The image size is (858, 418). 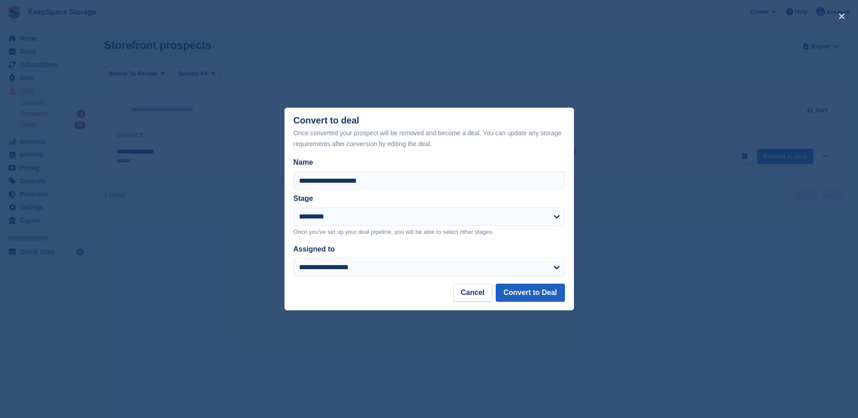 What do you see at coordinates (314, 249) in the screenshot?
I see `label: Assigned to` at bounding box center [314, 249].